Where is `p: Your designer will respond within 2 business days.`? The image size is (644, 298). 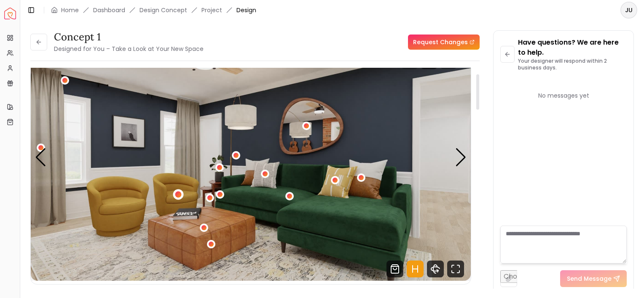 p: Your designer will respond within 2 business days. is located at coordinates (572, 65).